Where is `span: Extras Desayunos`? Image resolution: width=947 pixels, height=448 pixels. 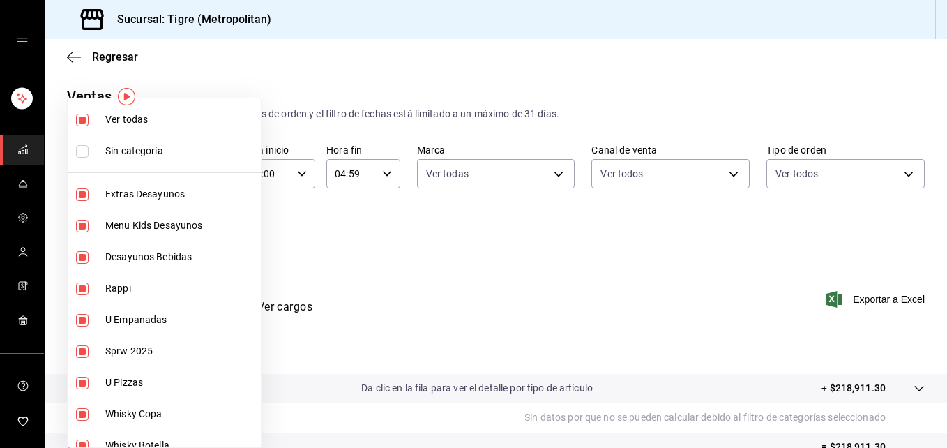 span: Extras Desayunos is located at coordinates (180, 194).